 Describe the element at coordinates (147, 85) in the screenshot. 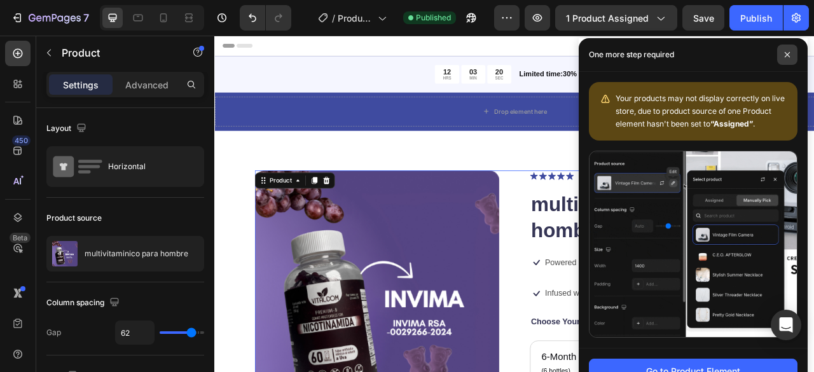

I see `p: Advanced` at that location.